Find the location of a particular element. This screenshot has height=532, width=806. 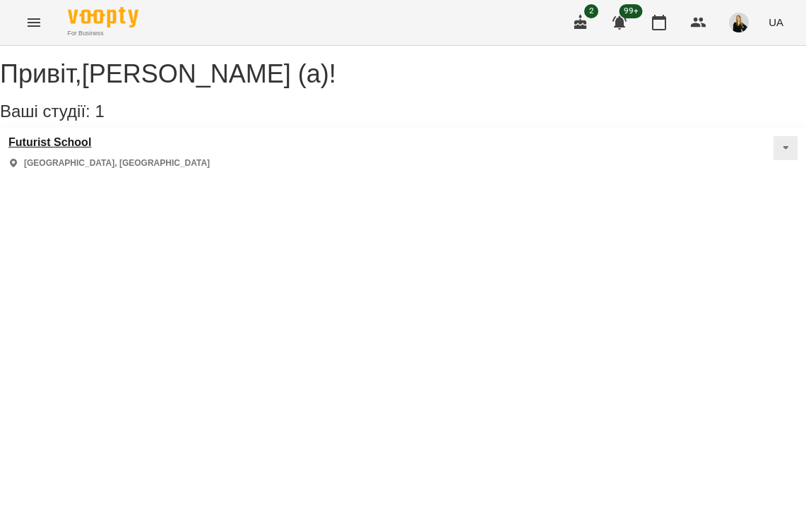

h3: Futurist School is located at coordinates (109, 142).